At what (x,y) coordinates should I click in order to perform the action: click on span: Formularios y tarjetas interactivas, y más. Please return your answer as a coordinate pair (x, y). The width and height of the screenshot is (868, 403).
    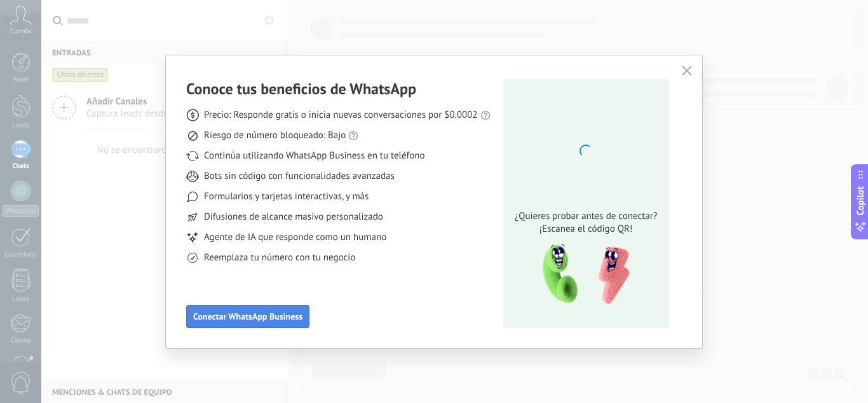
    Looking at the image, I should click on (286, 197).